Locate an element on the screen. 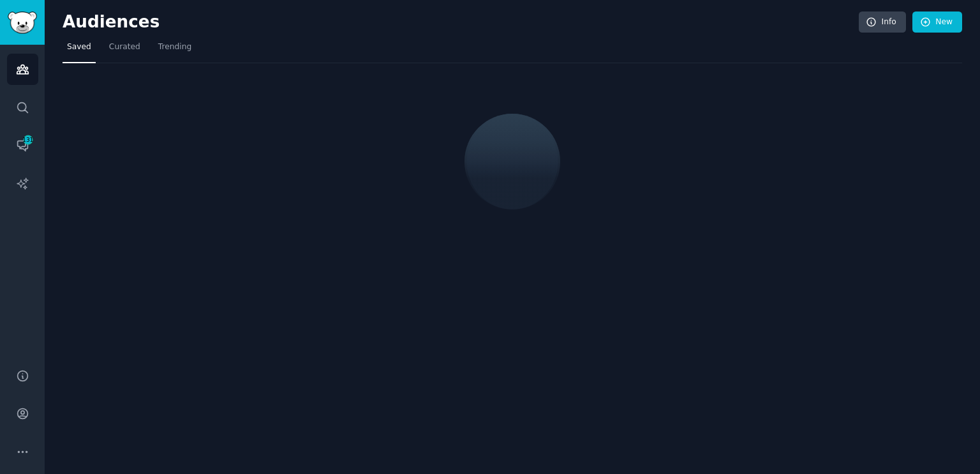 This screenshot has height=474, width=980. a: 131 is located at coordinates (22, 145).